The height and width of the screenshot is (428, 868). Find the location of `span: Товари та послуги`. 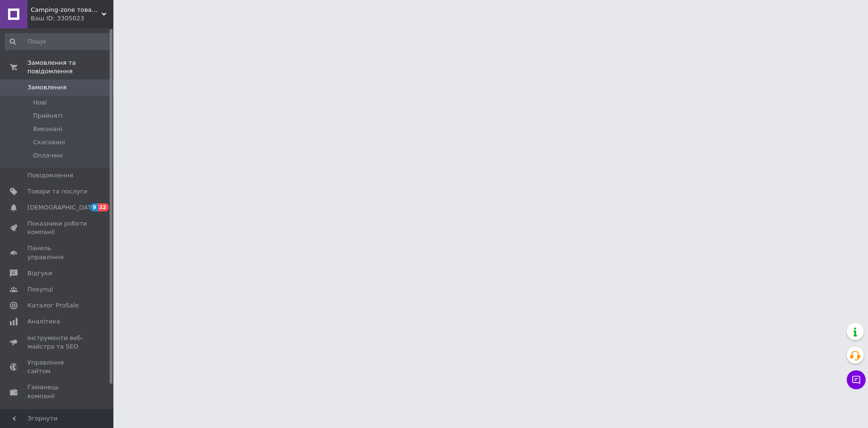

span: Товари та послуги is located at coordinates (57, 191).